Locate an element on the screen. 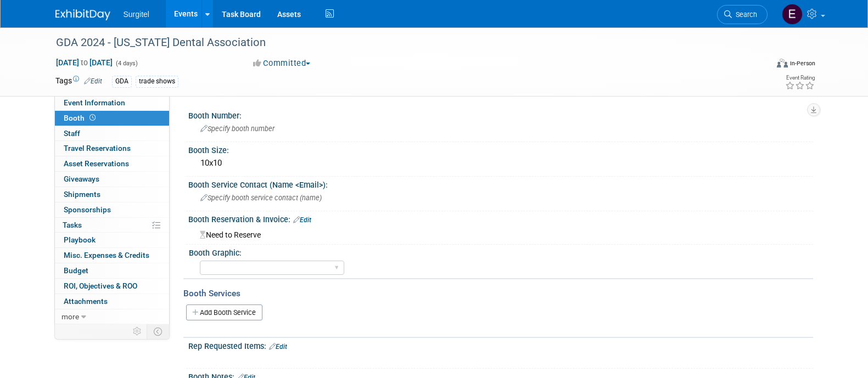 The height and width of the screenshot is (378, 868). div: Need to Reserve is located at coordinates (501, 233).